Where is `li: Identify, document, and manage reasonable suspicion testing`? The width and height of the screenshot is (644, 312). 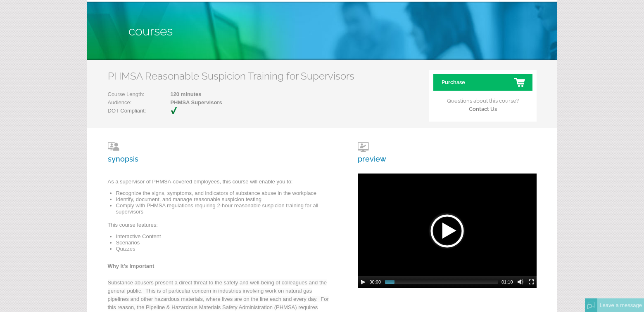 li: Identify, document, and manage reasonable suspicion testing is located at coordinates (224, 199).